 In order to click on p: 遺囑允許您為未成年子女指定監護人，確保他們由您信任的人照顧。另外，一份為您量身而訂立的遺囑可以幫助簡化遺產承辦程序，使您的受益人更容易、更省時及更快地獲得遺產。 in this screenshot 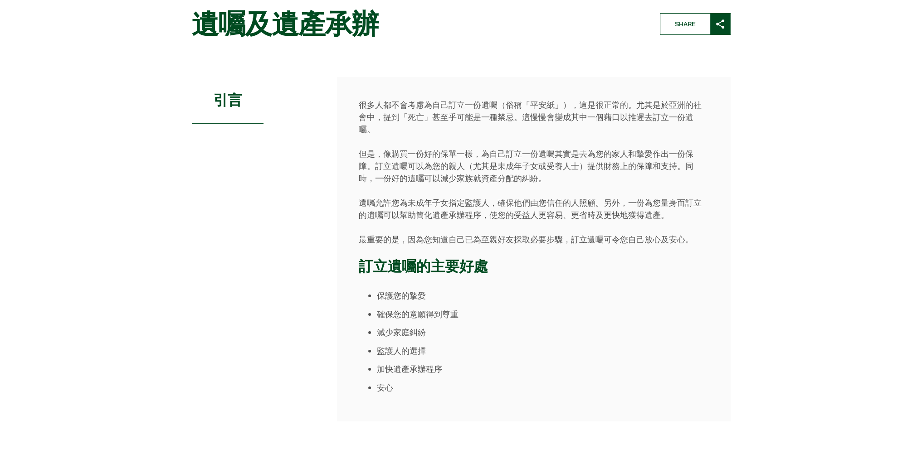, I will do `click(534, 209)`.